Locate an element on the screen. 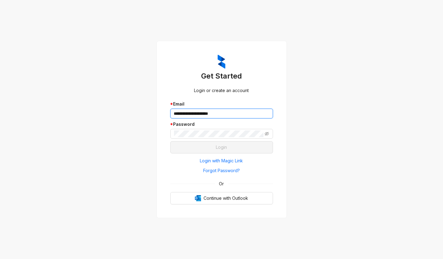  button: OutlookContinue with Outlook is located at coordinates (221, 198).